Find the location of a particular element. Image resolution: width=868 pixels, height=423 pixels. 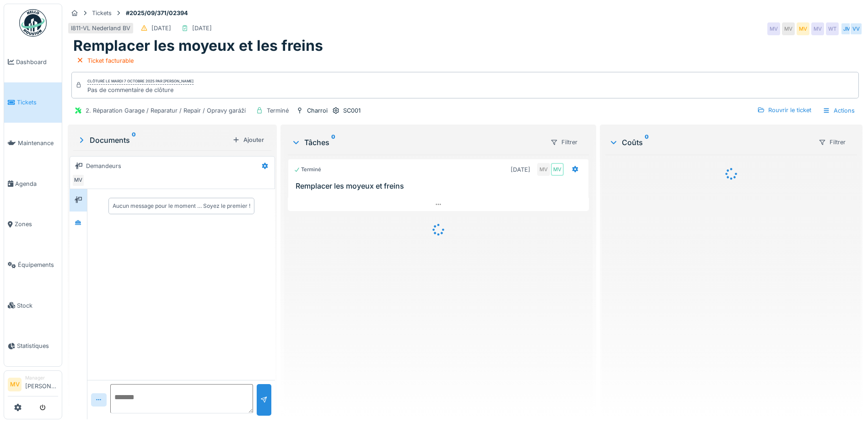

span: Dashboard is located at coordinates (37, 62).